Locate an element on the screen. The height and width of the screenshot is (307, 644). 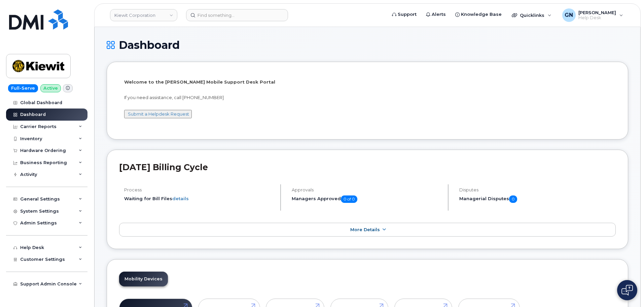
a: details is located at coordinates (180, 198).